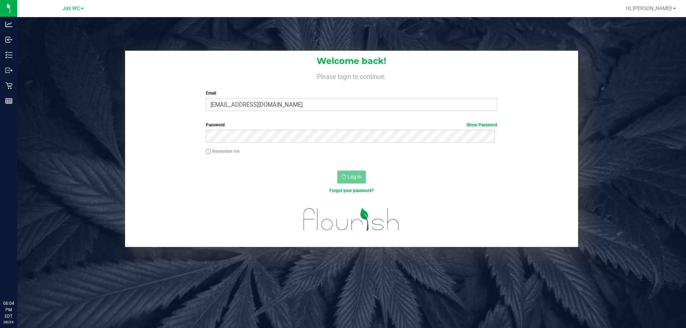 This screenshot has width=686, height=328. What do you see at coordinates (9, 310) in the screenshot?
I see `p: 06:04 PM EDT` at bounding box center [9, 310].